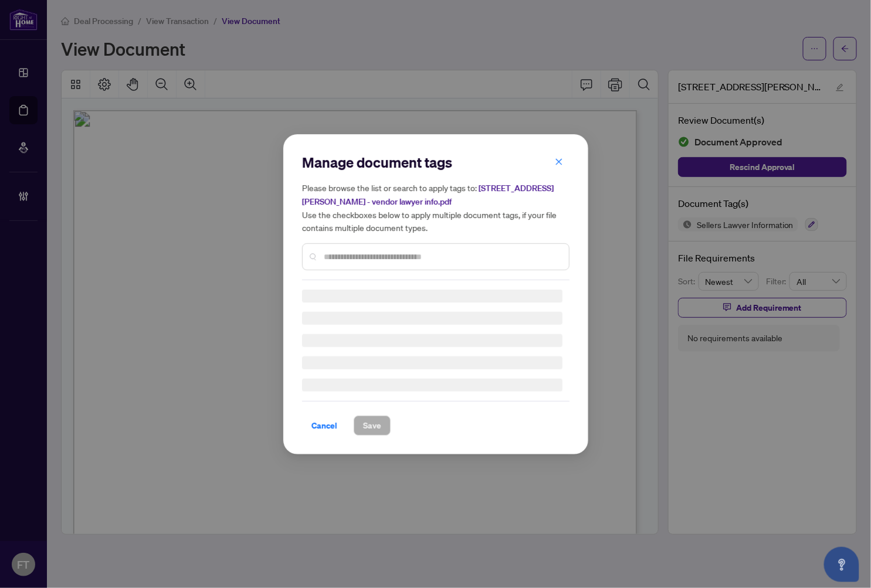 The height and width of the screenshot is (588, 871). What do you see at coordinates (436, 208) in the screenshot?
I see `h5: Please browse the list or search to apply tags to: Use the checkboxes below to apply multiple doc...` at bounding box center [436, 208].